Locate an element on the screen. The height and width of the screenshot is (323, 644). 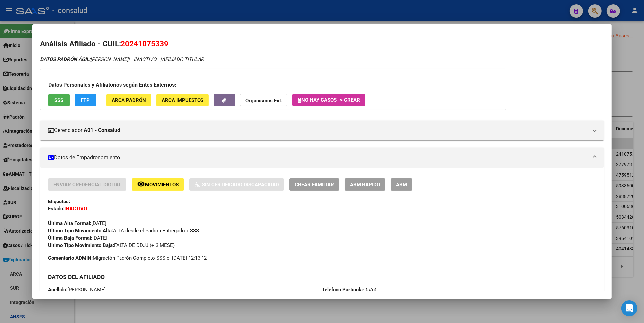
button: Enviar Credencial Digital is located at coordinates (87, 184).